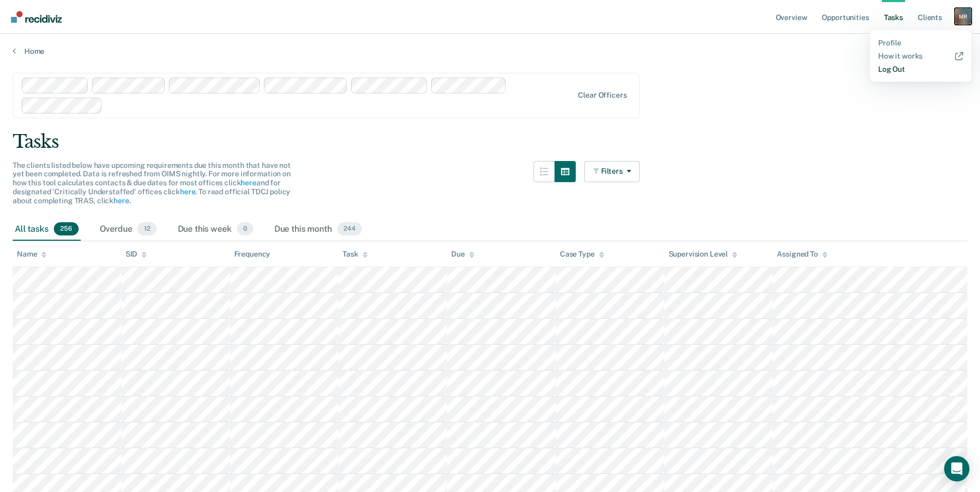 This screenshot has width=980, height=492. I want to click on span: The clients listed below have upcoming requirements due this month that have not yet been complet..., so click(151, 182).